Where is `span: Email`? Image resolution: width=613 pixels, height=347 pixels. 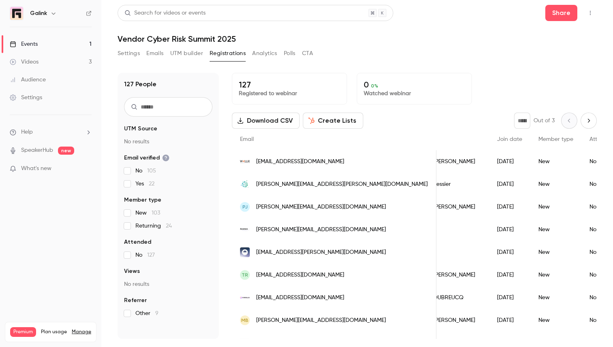 span: Email is located at coordinates (247, 139).